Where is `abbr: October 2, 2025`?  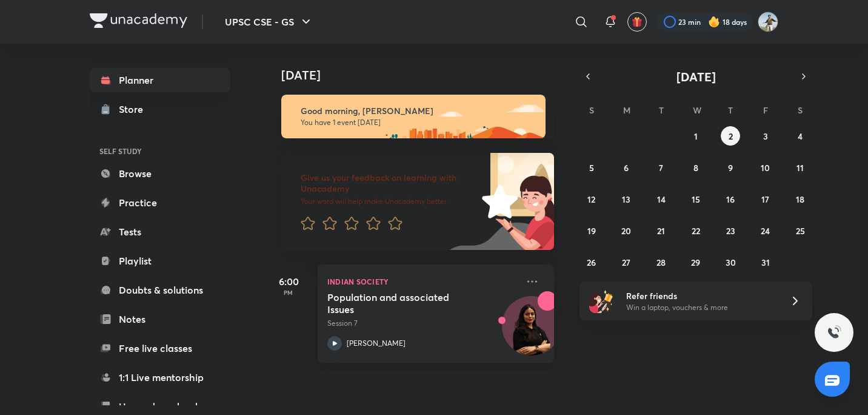 abbr: October 2, 2025 is located at coordinates (730, 136).